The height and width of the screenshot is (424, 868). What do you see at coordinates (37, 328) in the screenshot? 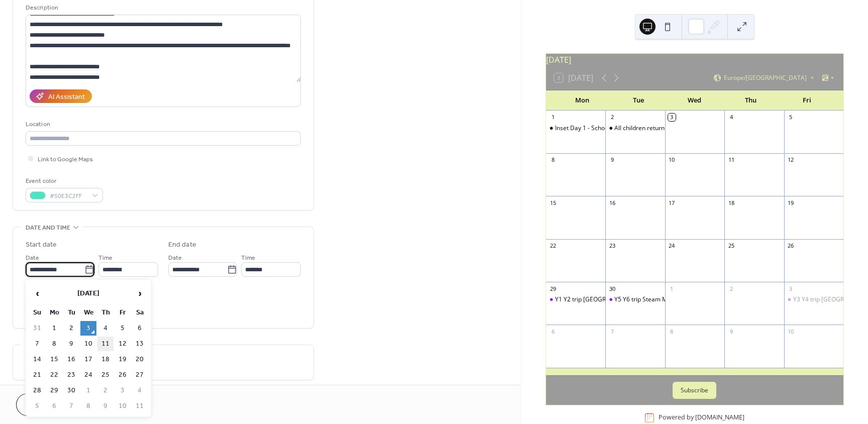
I see `td: 31` at bounding box center [37, 328].